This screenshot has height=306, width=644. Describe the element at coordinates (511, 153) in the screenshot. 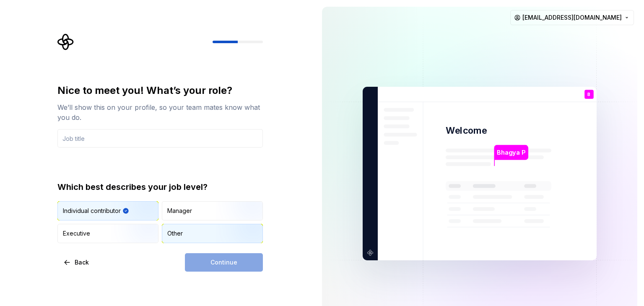

I see `p: Bhagya P` at that location.